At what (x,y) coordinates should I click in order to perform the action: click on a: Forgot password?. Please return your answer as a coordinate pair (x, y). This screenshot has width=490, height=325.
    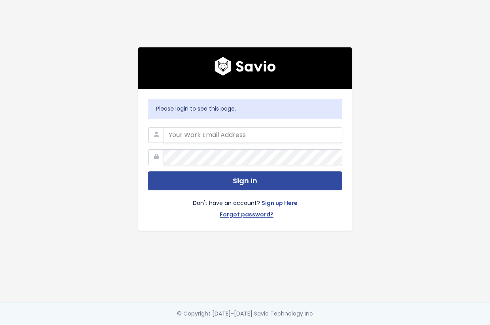
    Looking at the image, I should click on (246, 215).